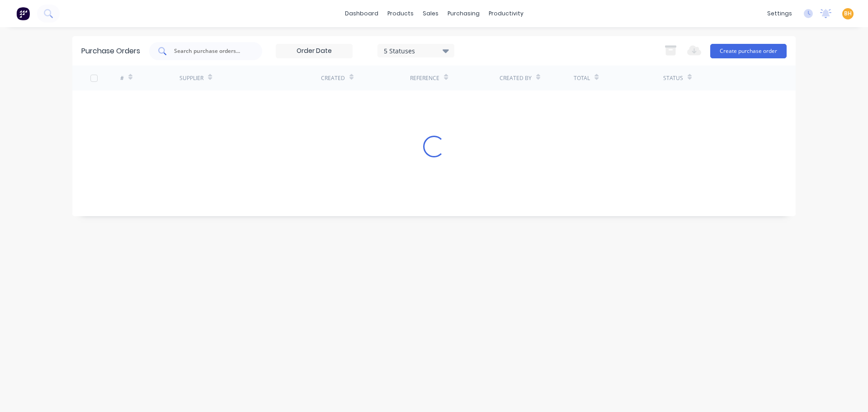  What do you see at coordinates (400, 14) in the screenshot?
I see `div: products` at bounding box center [400, 14].